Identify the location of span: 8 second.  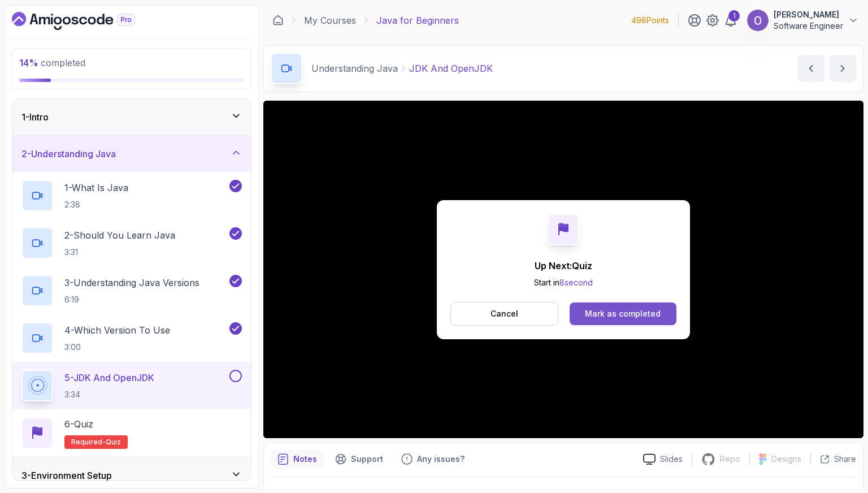
(576, 282).